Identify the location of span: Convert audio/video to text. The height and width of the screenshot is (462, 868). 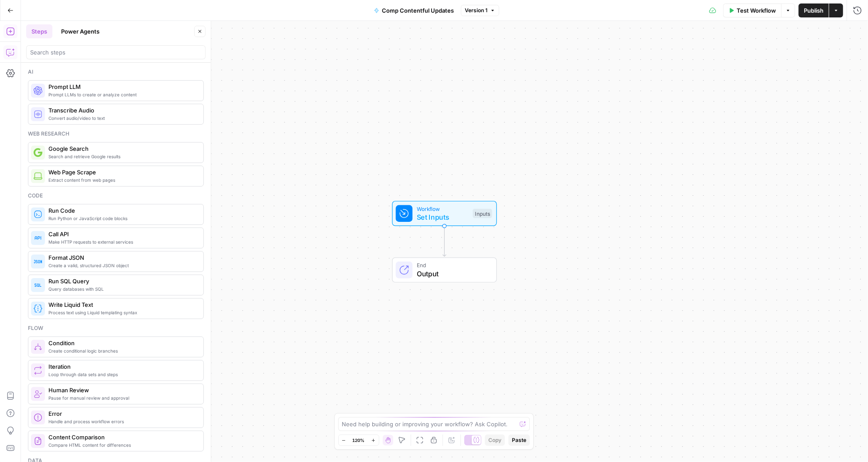
(122, 118).